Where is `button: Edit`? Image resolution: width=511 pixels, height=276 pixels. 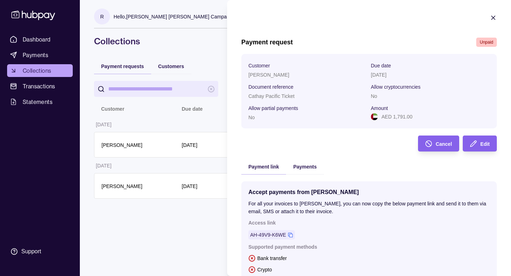 button: Edit is located at coordinates (480, 143).